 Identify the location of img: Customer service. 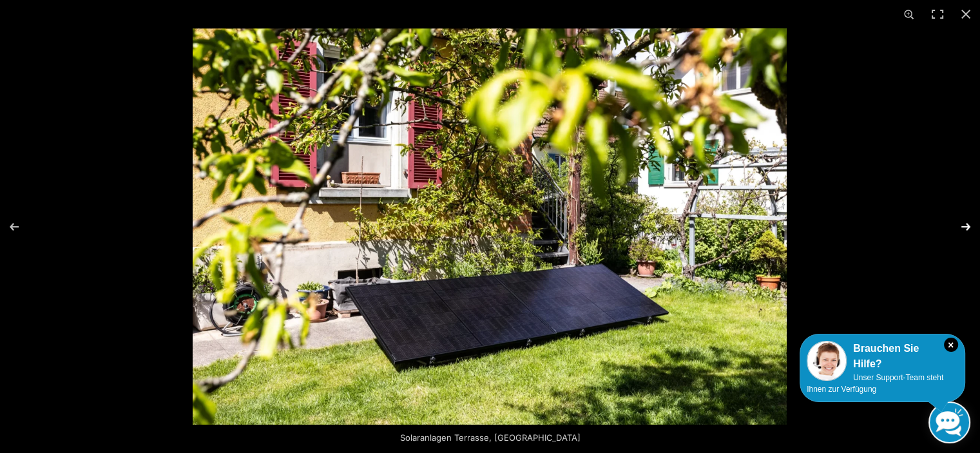
(826, 361).